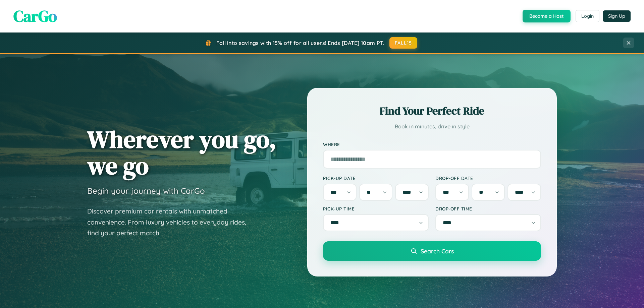 This screenshot has height=308, width=644. I want to click on h3: Begin your journey with CarGo, so click(146, 191).